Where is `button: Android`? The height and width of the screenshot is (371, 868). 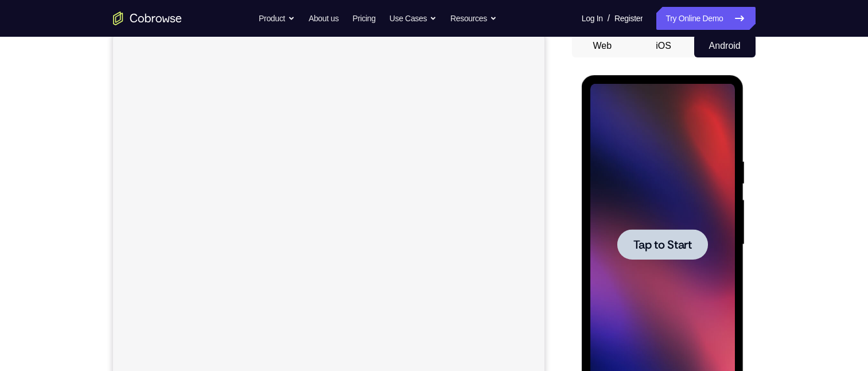
button: Android is located at coordinates (725, 46).